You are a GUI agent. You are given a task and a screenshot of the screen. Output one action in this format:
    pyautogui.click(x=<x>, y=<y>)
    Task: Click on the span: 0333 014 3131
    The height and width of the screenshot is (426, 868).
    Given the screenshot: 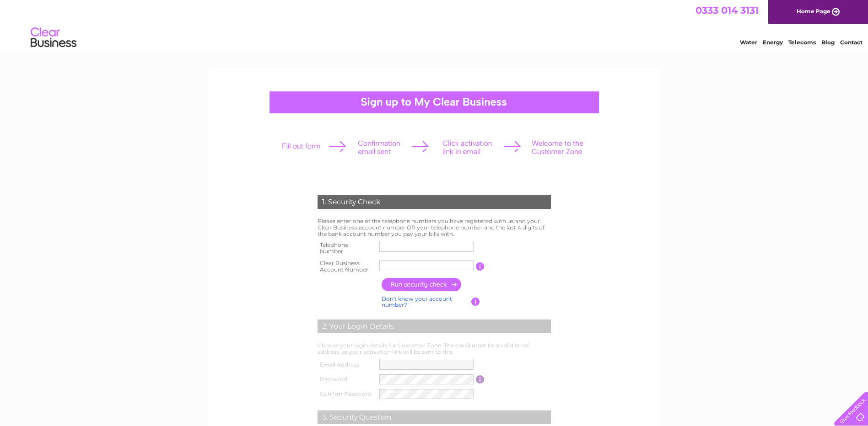 What is the action you would take?
    pyautogui.click(x=727, y=10)
    